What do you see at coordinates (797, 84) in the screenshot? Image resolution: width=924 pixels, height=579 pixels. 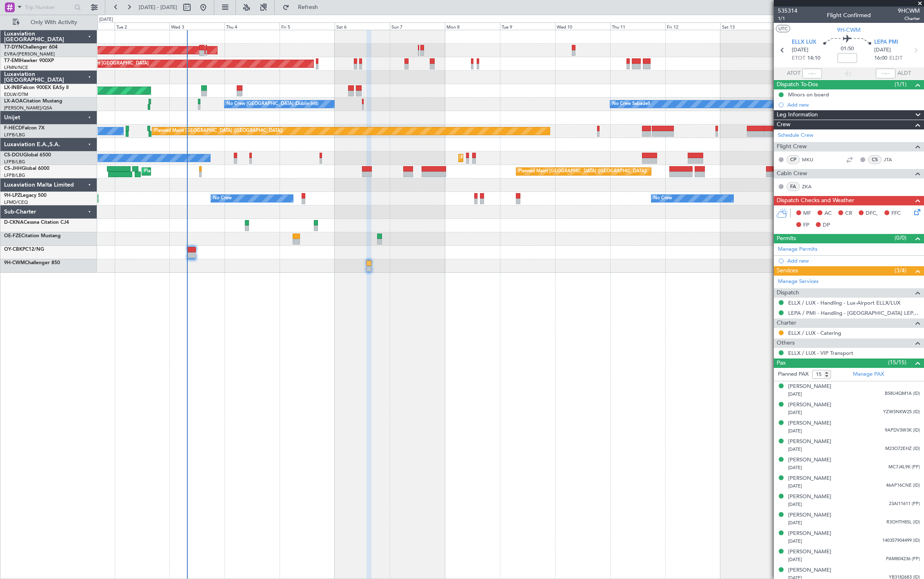 I see `span: Dispatch To-Dos` at bounding box center [797, 84].